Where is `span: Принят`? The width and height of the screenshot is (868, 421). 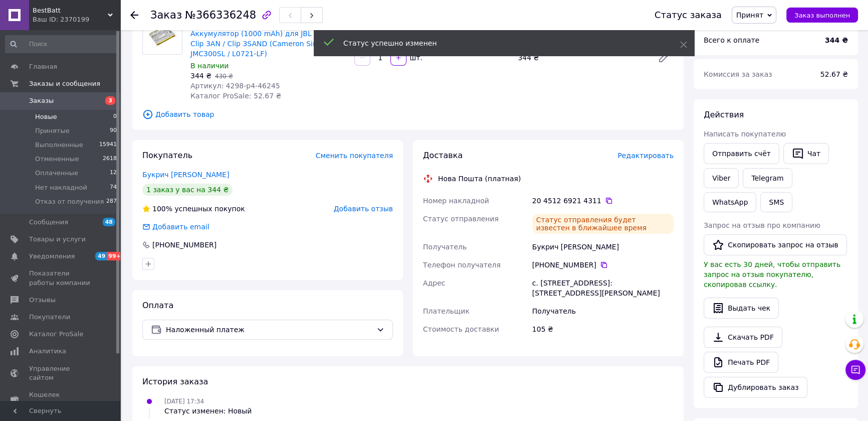
span: Принят is located at coordinates (750, 15).